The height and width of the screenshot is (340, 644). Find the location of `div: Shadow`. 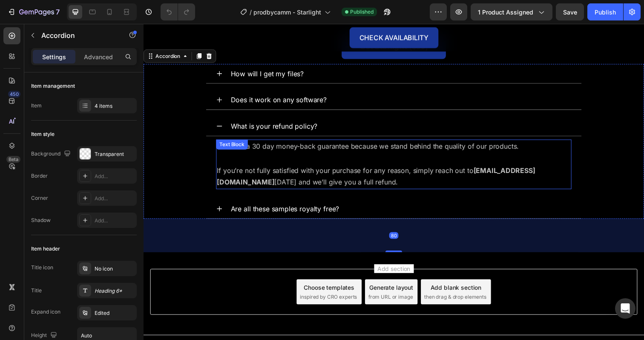

div: Shadow is located at coordinates (41, 221).